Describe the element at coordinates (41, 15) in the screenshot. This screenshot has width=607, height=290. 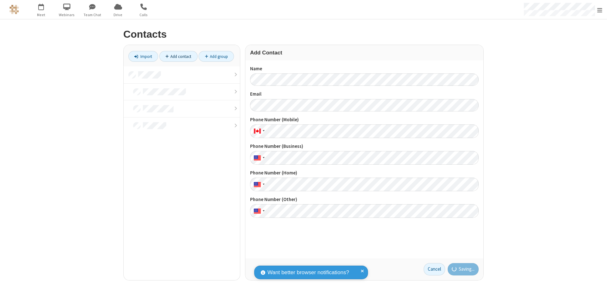
I see `span: Meet` at that location.